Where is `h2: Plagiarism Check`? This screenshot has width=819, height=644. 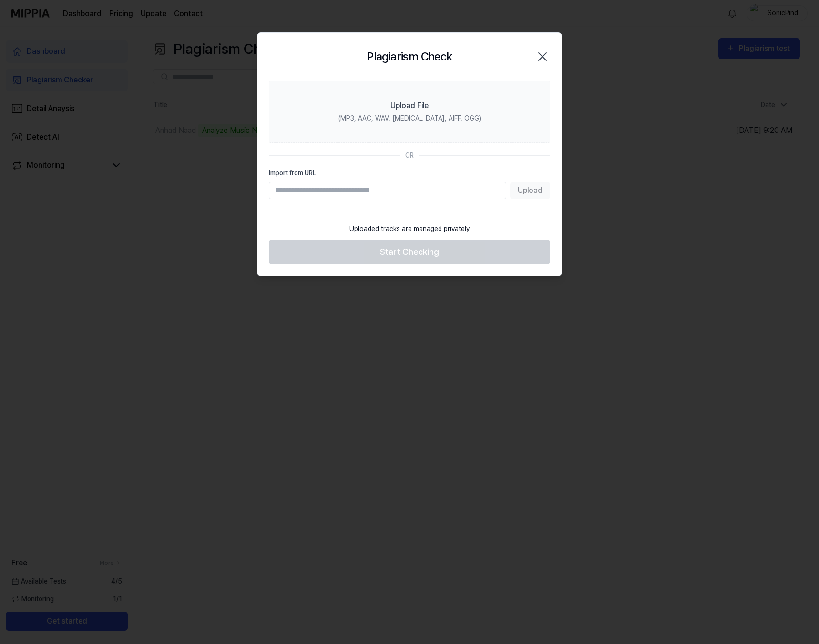 h2: Plagiarism Check is located at coordinates (409, 57).